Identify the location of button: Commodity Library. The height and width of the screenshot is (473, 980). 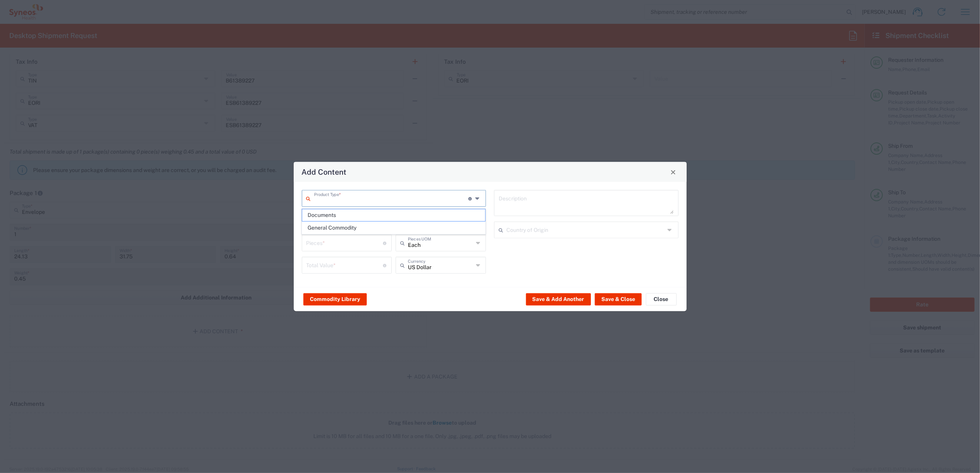
(335, 300).